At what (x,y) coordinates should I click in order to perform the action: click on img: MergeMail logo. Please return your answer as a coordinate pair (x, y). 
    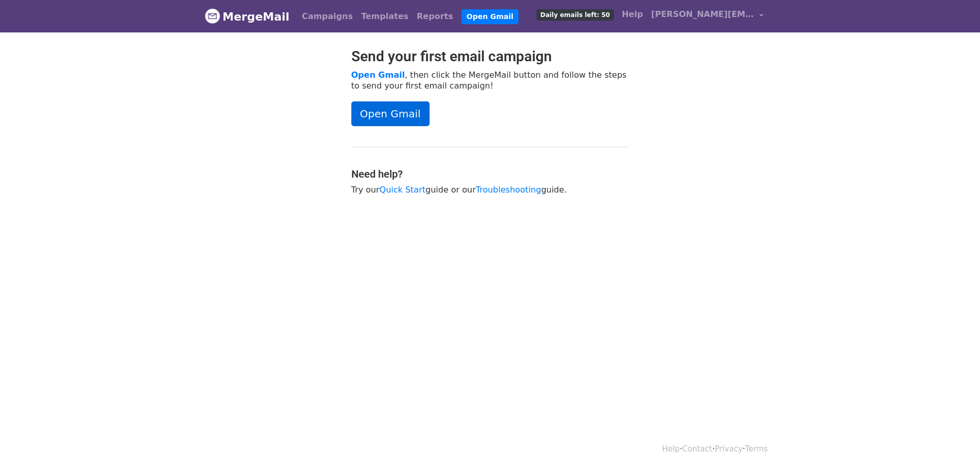
    Looking at the image, I should click on (212, 16).